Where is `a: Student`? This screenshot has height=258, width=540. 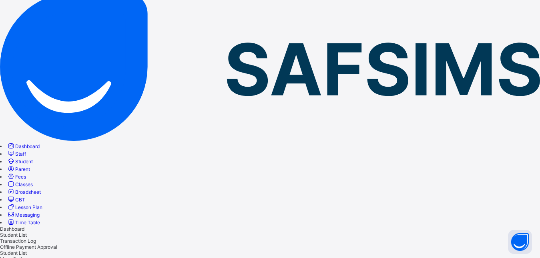 a: Student is located at coordinates (20, 161).